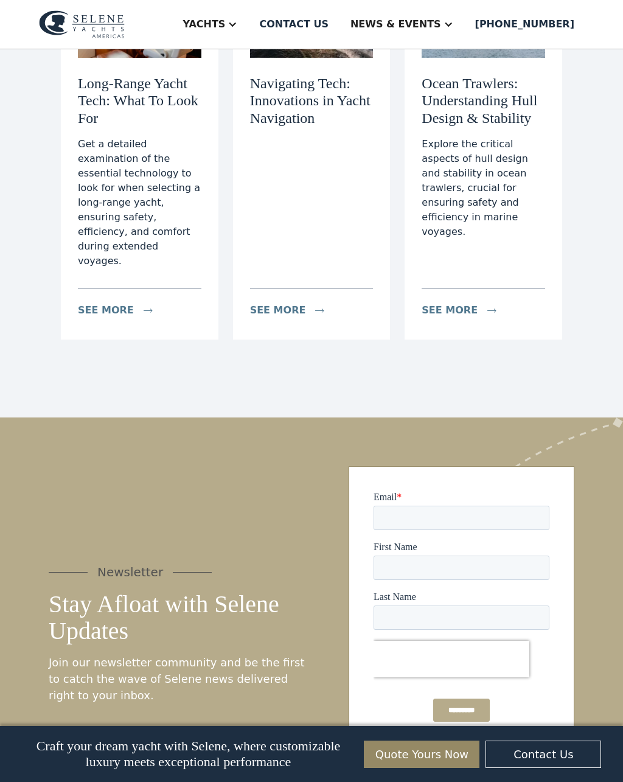 The height and width of the screenshot is (782, 623). I want to click on div: Get a detailed examination of the essential technology to look for when selecting a long-range ya..., so click(139, 203).